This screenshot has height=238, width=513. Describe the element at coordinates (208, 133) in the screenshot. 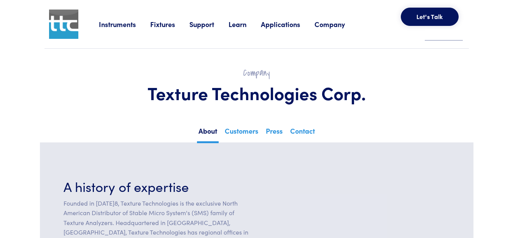

I see `a: About` at that location.